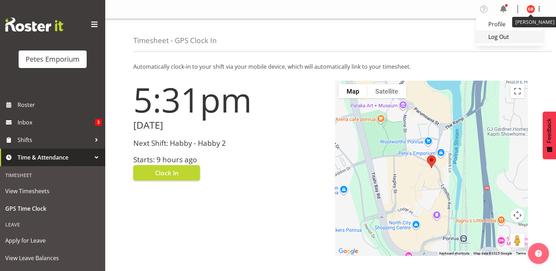 Image resolution: width=556 pixels, height=271 pixels. What do you see at coordinates (531, 9) in the screenshot?
I see `img: gillian-byford11184.jpg` at bounding box center [531, 9].